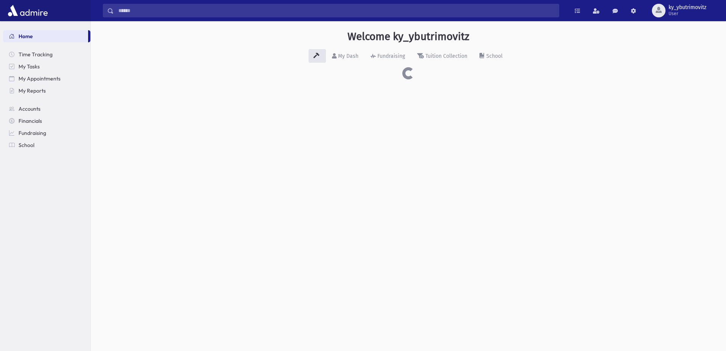 This screenshot has width=726, height=351. Describe the element at coordinates (45, 36) in the screenshot. I see `a: Home` at that location.